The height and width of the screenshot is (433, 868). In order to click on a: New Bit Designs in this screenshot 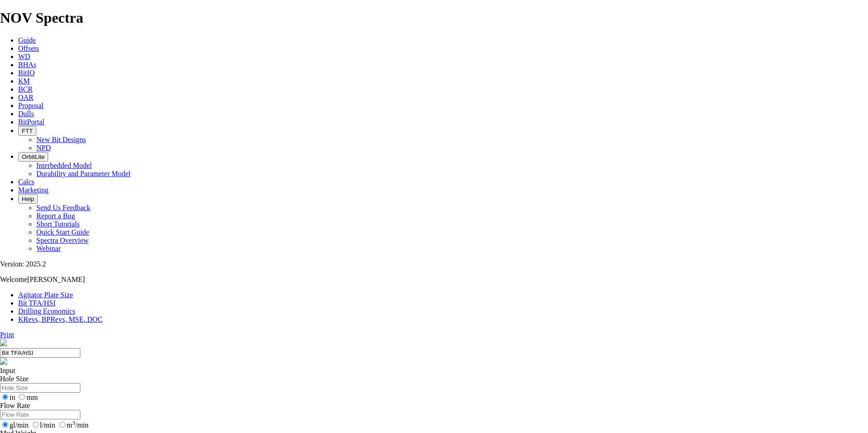, I will do `click(61, 140)`.